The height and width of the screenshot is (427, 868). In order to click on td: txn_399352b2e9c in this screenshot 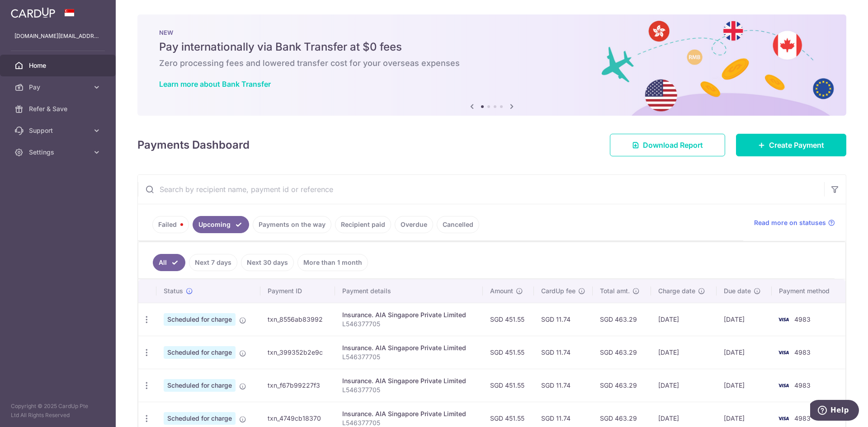, I will do `click(297, 352)`.